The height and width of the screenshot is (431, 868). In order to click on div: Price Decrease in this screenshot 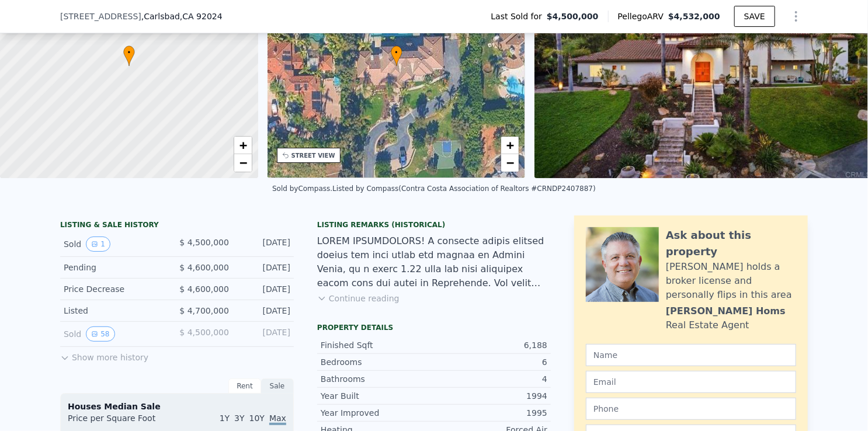, I will do `click(115, 290)`.